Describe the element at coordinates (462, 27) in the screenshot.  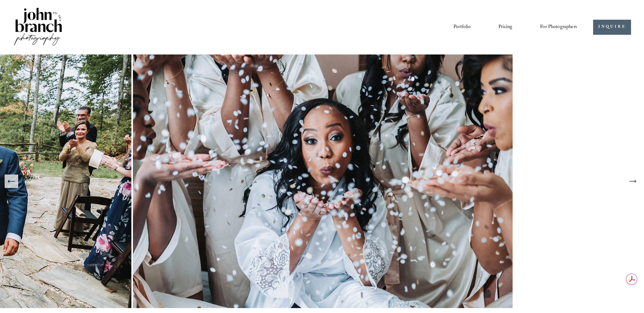
I see `a: Portfolio` at that location.